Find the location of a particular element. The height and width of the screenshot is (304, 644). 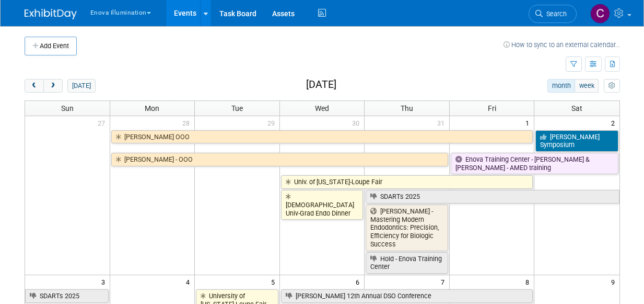

span: 7 is located at coordinates (445, 282).